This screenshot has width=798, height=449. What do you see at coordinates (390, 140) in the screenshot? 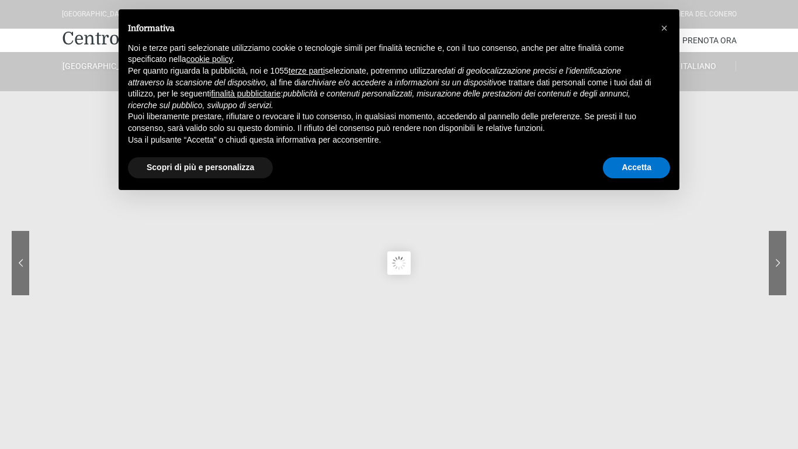
I see `p: Usa il pulsante “Accetta” o chiudi questa informativa per acconsentire.` at bounding box center [390, 140].